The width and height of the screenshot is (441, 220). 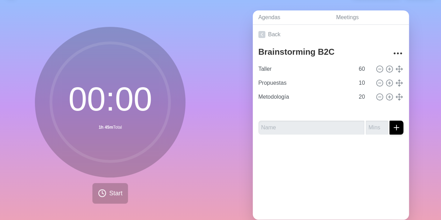 What do you see at coordinates (110, 193) in the screenshot?
I see `button: Start` at bounding box center [110, 193].